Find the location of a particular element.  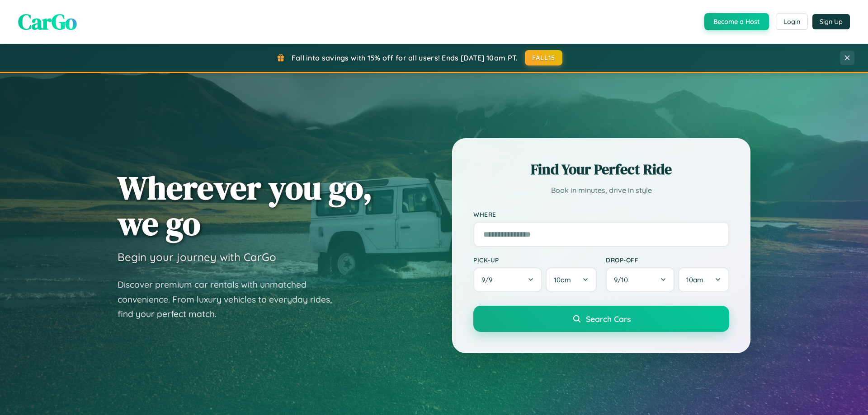

span: 9 / 9 is located at coordinates (489, 279).